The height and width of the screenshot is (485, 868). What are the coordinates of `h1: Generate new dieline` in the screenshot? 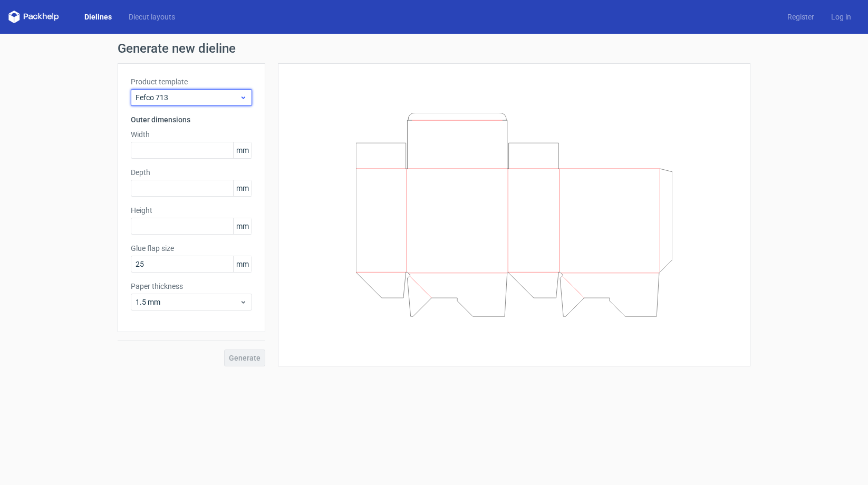 It's located at (434, 48).